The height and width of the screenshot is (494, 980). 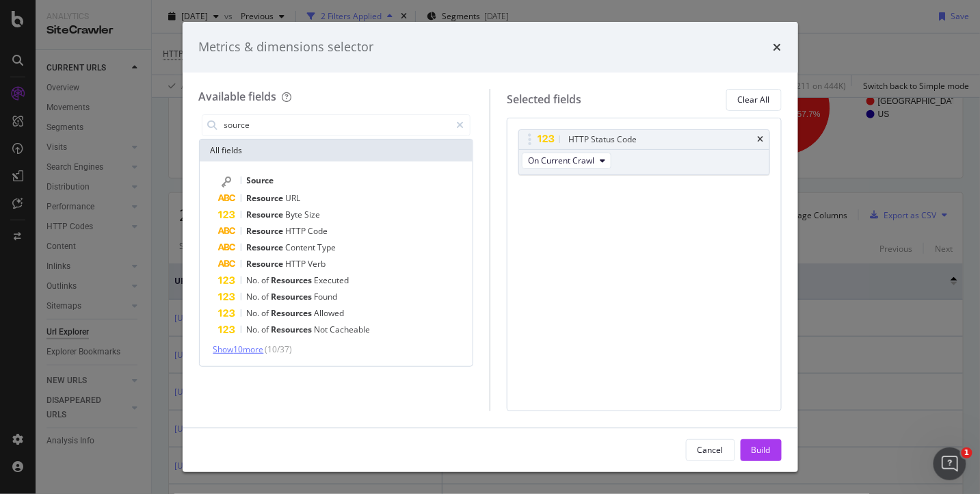 What do you see at coordinates (761, 449) in the screenshot?
I see `div: Build` at bounding box center [761, 449].